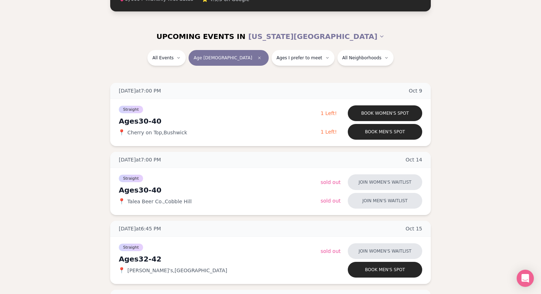 The width and height of the screenshot is (541, 294). I want to click on a: Join men's waitlist, so click(385, 201).